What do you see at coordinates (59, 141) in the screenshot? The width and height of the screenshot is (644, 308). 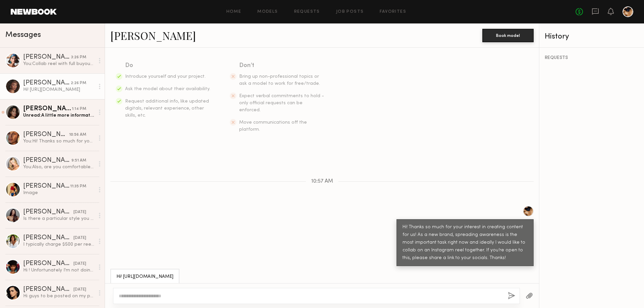 I see `div: You: Hi! Thanks so much for your interest in creating content for us! As a new brand, spreading a...` at bounding box center [59, 141].